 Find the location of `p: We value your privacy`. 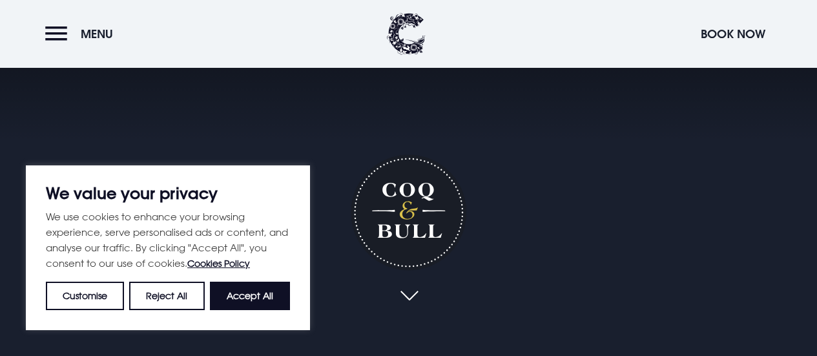

p: We value your privacy is located at coordinates (168, 193).